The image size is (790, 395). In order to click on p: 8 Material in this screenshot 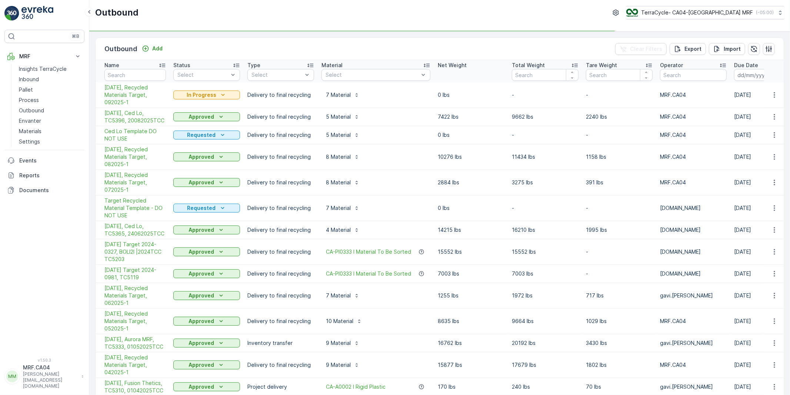, I will do `click(338, 157)`.